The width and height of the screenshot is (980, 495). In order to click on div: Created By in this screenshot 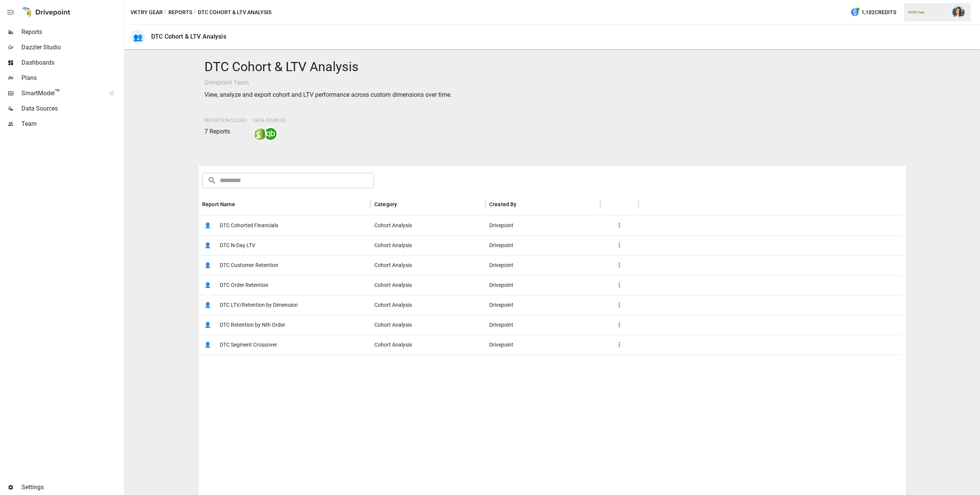, I will do `click(503, 204)`.